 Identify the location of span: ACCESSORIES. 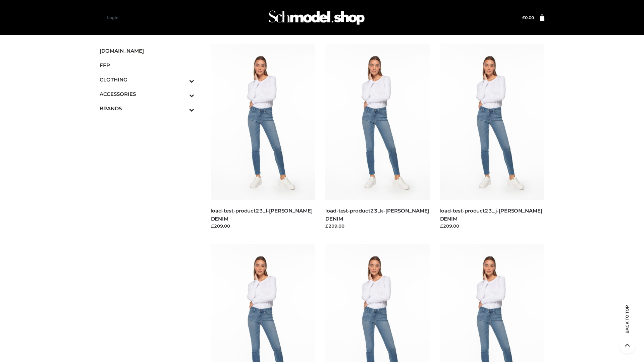
(147, 94).